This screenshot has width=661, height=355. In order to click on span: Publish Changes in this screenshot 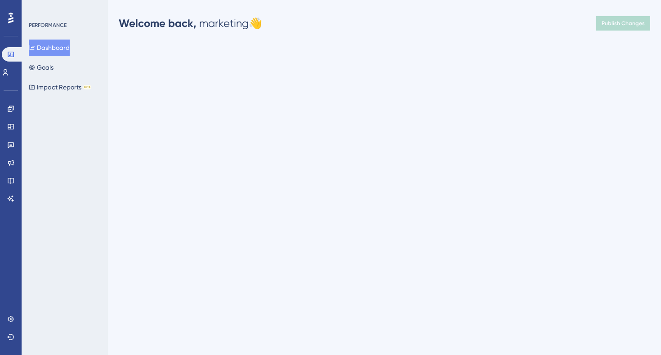, I will do `click(623, 23)`.